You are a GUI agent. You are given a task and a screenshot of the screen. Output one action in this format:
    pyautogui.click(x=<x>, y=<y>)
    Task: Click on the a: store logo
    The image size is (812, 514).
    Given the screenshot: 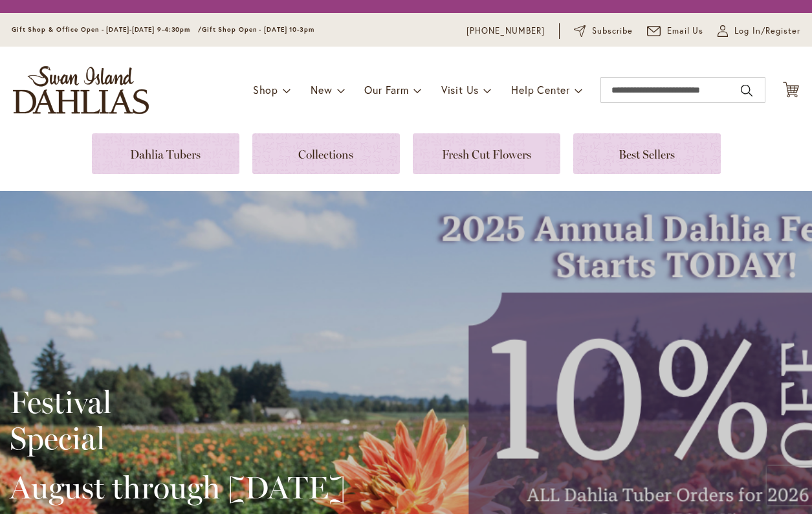 What is the action you would take?
    pyautogui.click(x=81, y=90)
    